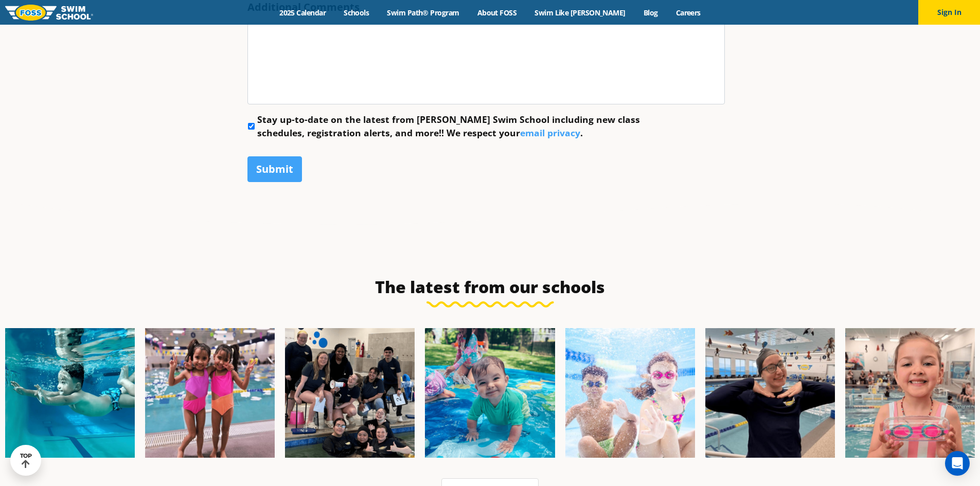 The height and width of the screenshot is (486, 980). Describe the element at coordinates (630, 393) in the screenshot. I see `img: FCC_FOSS_GeneralShoot_May_FallCampaign_lowres-9556-600x600.jpg` at that location.